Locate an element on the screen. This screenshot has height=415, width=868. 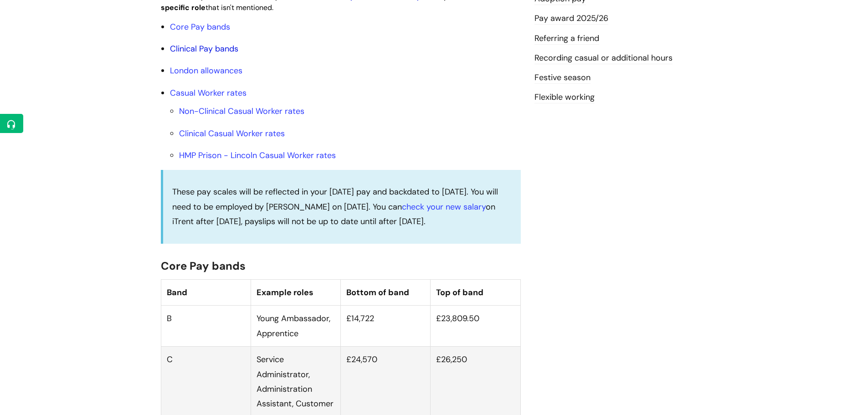
th: Example roles is located at coordinates (295, 292).